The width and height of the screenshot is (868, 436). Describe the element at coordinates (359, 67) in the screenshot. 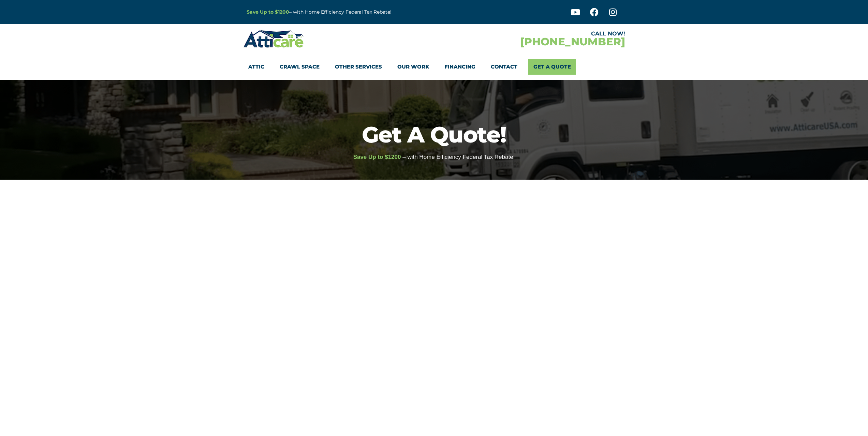

I see `a: Other Services` at that location.